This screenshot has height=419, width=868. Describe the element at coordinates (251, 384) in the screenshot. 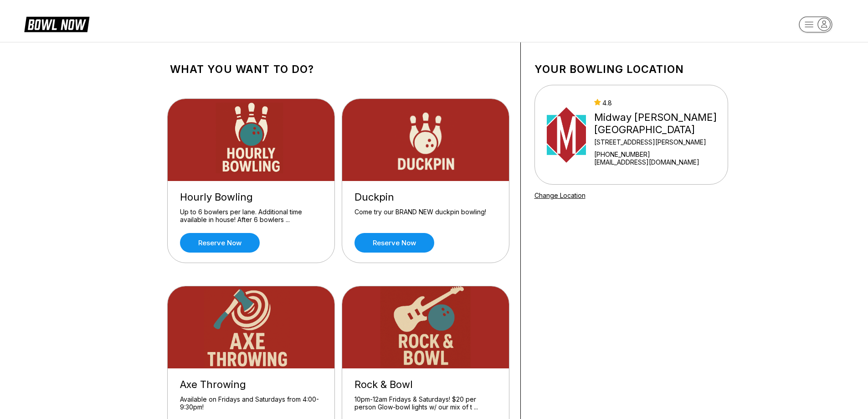

I see `div: Axe Throwing` at that location.